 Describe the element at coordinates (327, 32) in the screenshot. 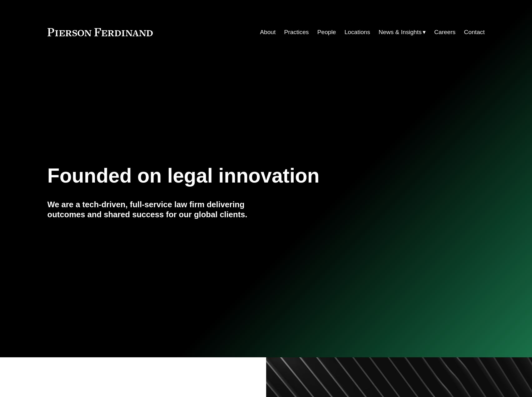

I see `a: People` at that location.